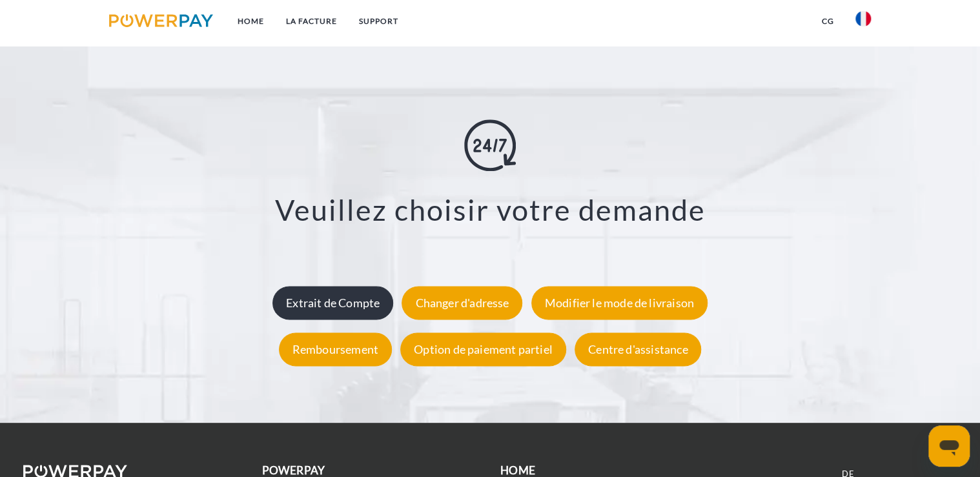 The height and width of the screenshot is (477, 980). What do you see at coordinates (333, 302) in the screenshot?
I see `div: Extrait de Compte` at bounding box center [333, 302].